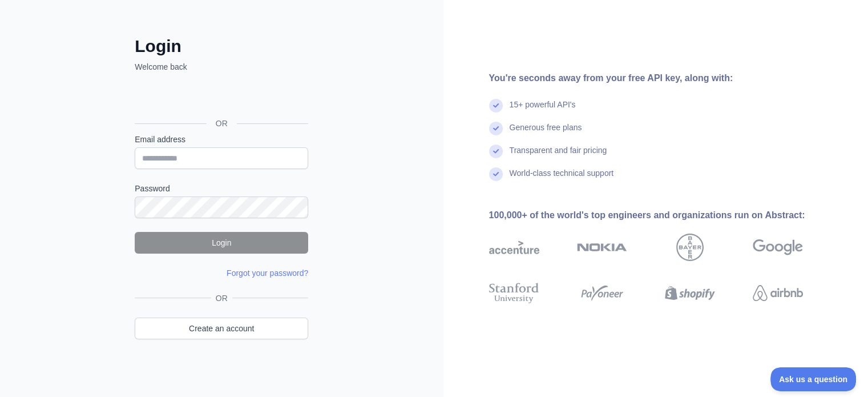  What do you see at coordinates (690, 247) in the screenshot?
I see `img: bayer` at bounding box center [690, 247].